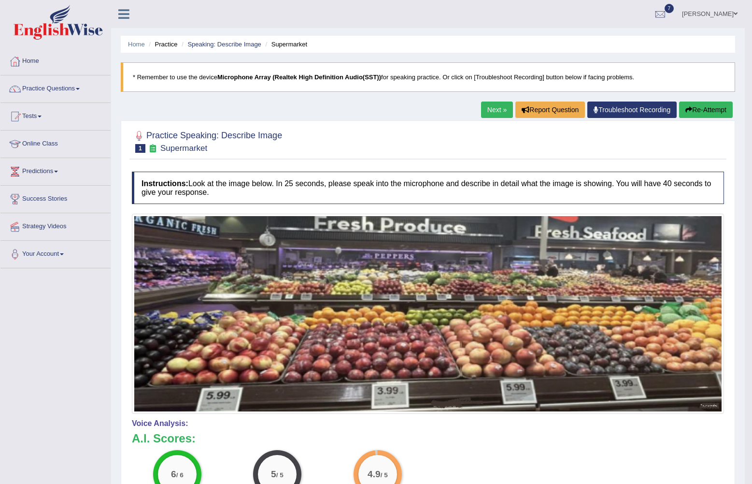  Describe the element at coordinates (374, 473) in the screenshot. I see `big: 4.9` at that location.